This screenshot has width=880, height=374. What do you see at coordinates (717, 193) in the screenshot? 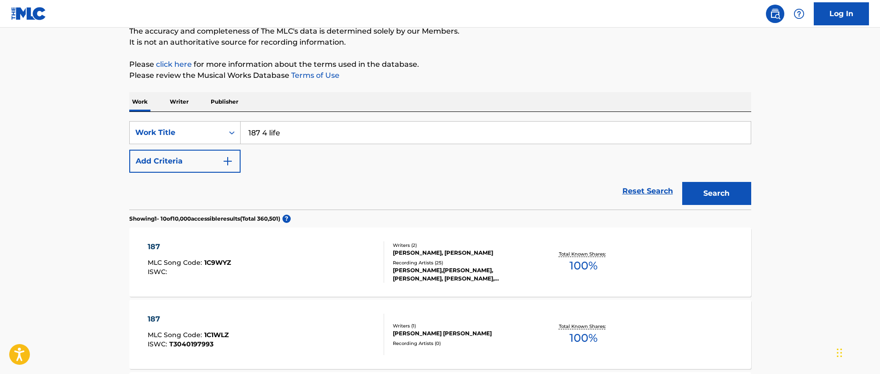
I see `button: Search` at bounding box center [717, 193].